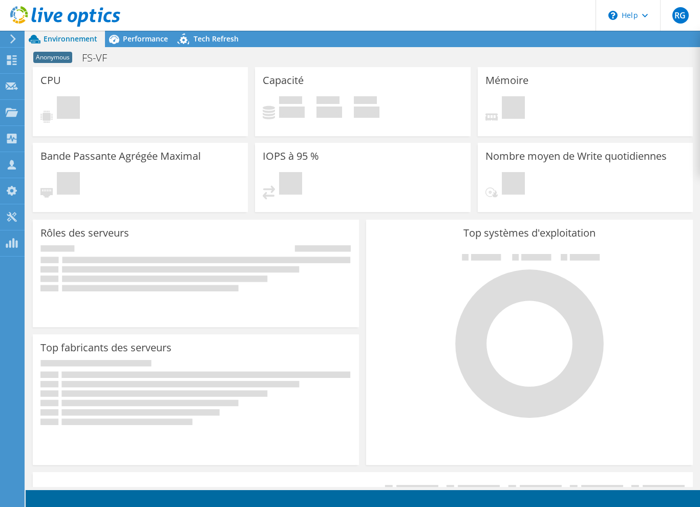  What do you see at coordinates (216, 38) in the screenshot?
I see `span: Tech Refresh` at bounding box center [216, 38].